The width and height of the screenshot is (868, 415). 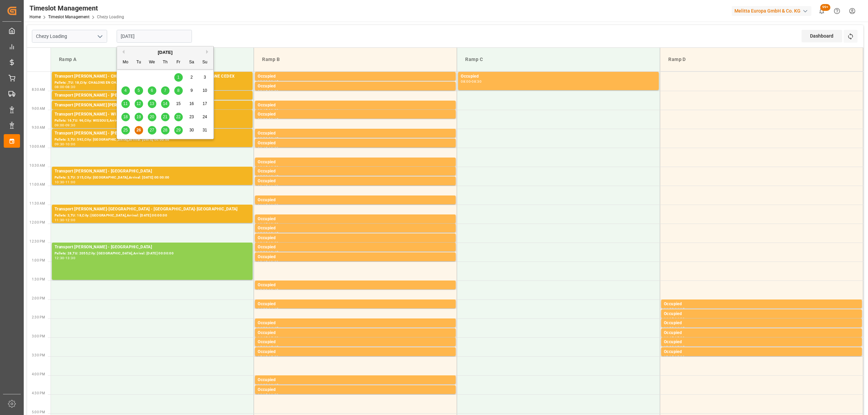 I want to click on div: Mo, so click(x=126, y=62).